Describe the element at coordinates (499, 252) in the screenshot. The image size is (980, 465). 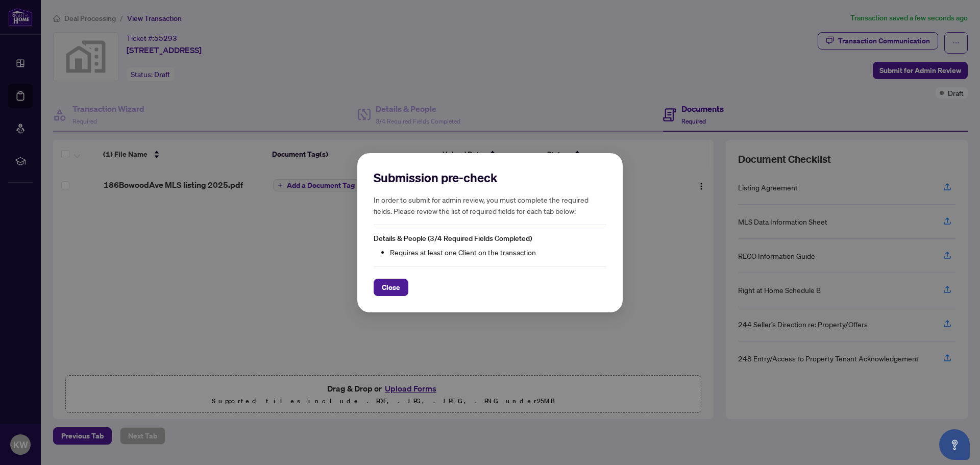
I see `li: Requires at least one Client on the transaction` at that location.